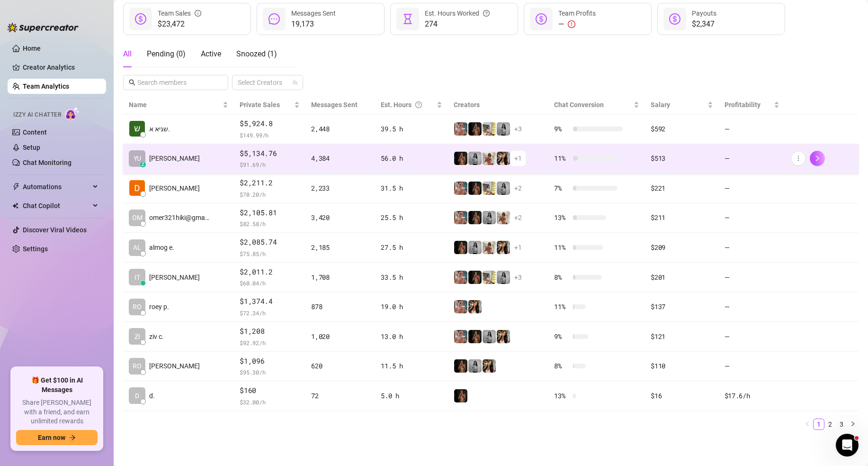 This screenshot has width=868, height=466. Describe the element at coordinates (152, 396) in the screenshot. I see `span: d.` at that location.